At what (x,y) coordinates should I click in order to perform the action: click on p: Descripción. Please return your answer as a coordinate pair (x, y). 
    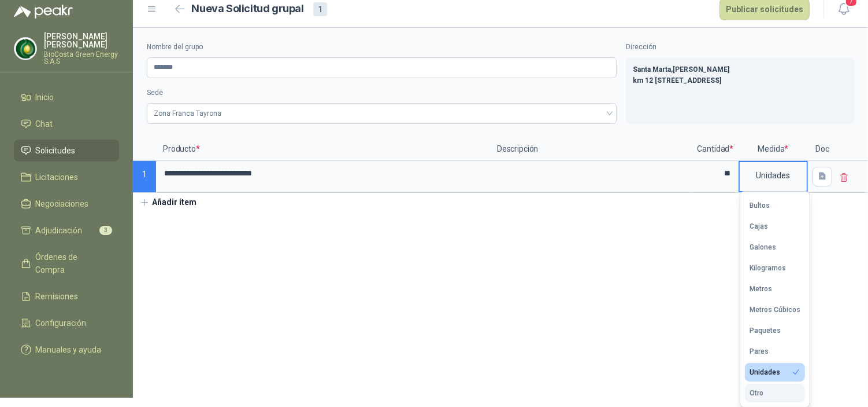
    Looking at the image, I should click on (591, 149).